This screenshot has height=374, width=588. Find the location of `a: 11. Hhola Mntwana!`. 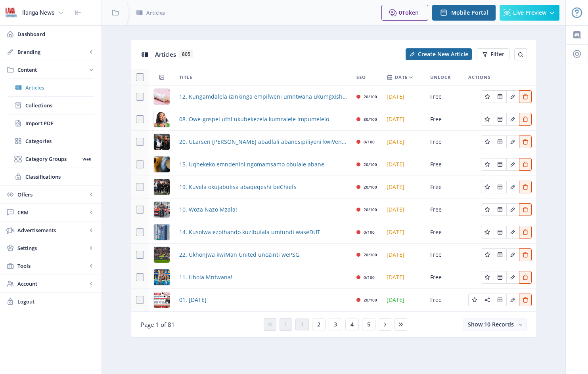

a: 11. Hhola Mntwana! is located at coordinates (206, 277).